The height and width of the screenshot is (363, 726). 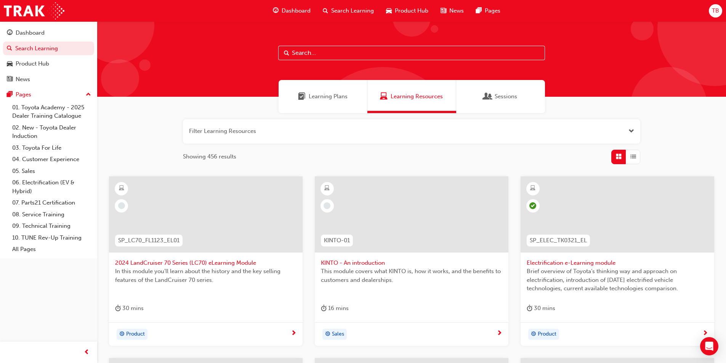 What do you see at coordinates (533, 206) in the screenshot?
I see `span: learningRecordVerb_COMPLETE-icon` at bounding box center [533, 206].